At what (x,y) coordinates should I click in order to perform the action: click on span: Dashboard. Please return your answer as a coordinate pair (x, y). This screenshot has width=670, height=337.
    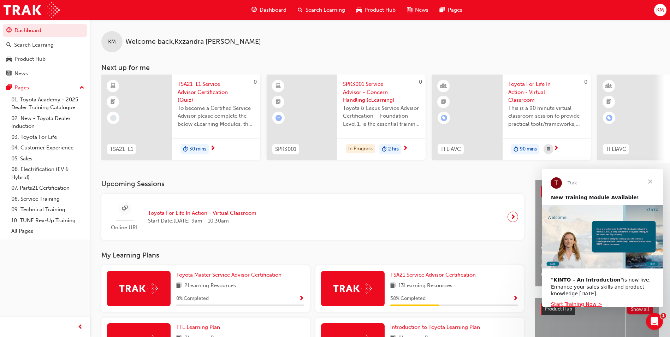
    Looking at the image, I should click on (273, 10).